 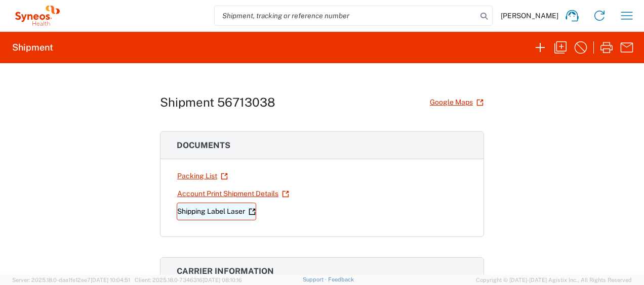 What do you see at coordinates (216, 211) in the screenshot?
I see `a: Shipping Label Laser` at bounding box center [216, 211].